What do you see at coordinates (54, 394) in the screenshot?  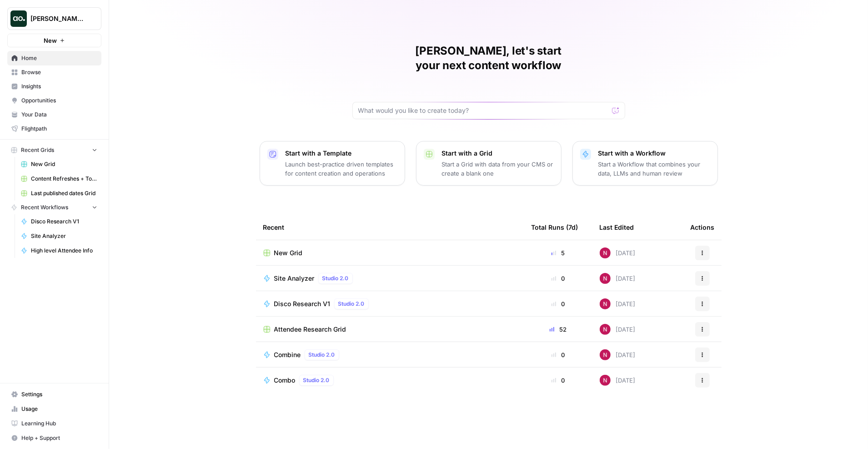 I see `a: Settings` at bounding box center [54, 394].